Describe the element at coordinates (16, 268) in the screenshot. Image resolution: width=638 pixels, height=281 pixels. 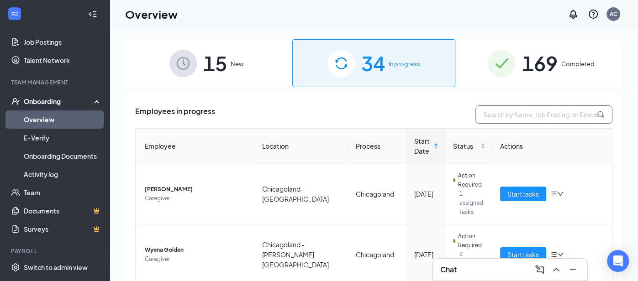
I see `svg: Settings` at that location.